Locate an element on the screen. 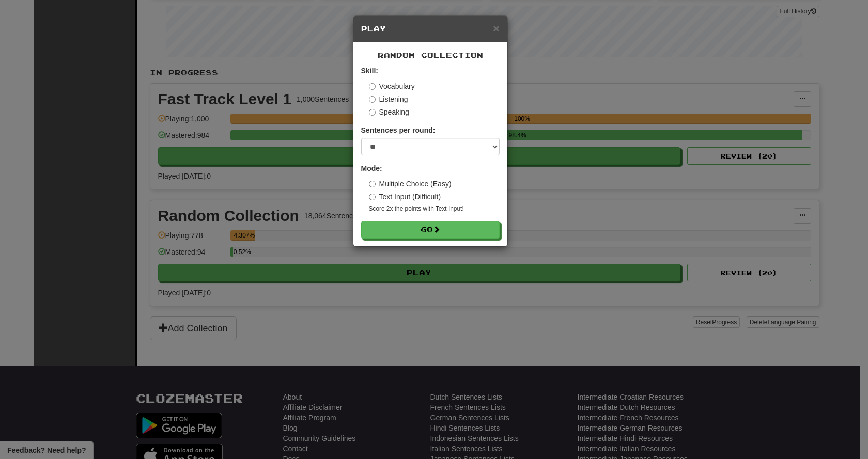 Image resolution: width=868 pixels, height=459 pixels. h5: Play is located at coordinates (431, 29).